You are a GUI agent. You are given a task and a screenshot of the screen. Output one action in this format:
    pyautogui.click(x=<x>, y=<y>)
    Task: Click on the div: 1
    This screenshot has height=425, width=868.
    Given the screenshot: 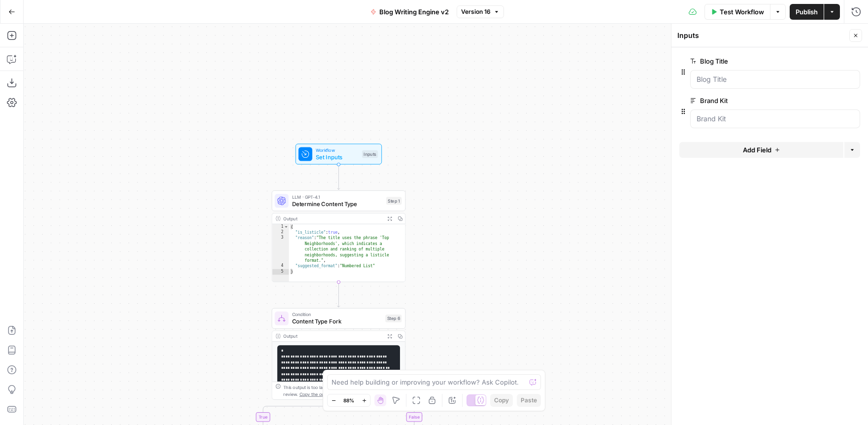 What is the action you would take?
    pyautogui.click(x=280, y=227)
    